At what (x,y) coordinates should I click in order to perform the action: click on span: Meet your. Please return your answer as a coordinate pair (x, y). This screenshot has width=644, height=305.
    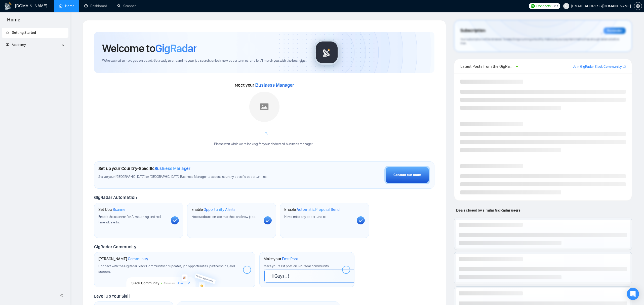
    Looking at the image, I should click on (265, 85).